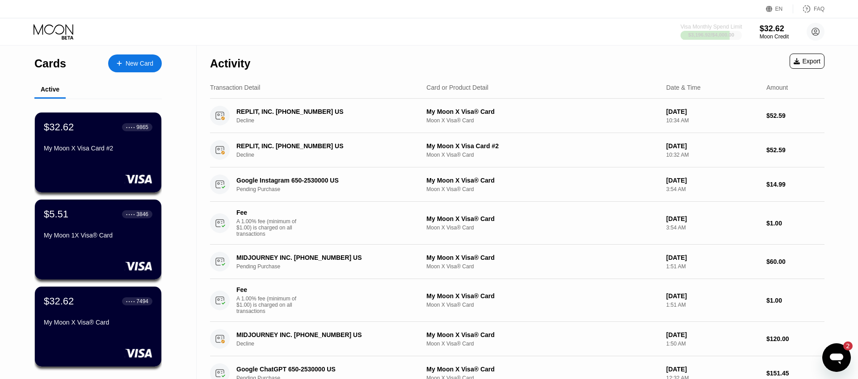  What do you see at coordinates (796, 339) in the screenshot?
I see `div: $120.00` at bounding box center [796, 339].